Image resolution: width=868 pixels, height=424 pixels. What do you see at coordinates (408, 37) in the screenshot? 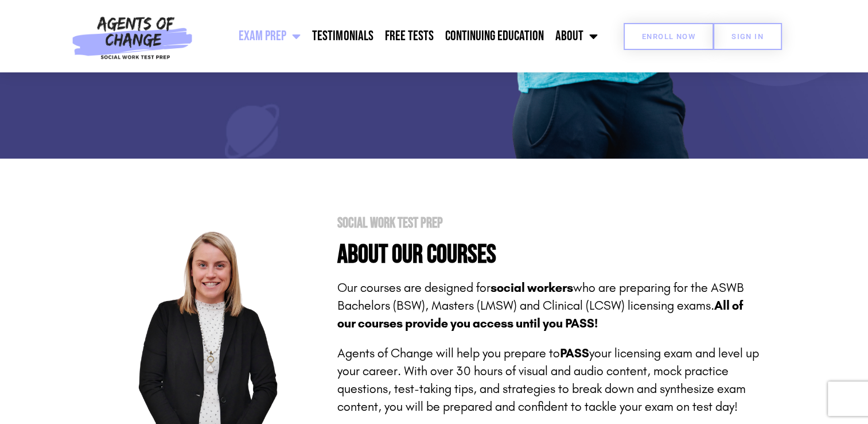
I see `a: Free Tests` at bounding box center [408, 37].